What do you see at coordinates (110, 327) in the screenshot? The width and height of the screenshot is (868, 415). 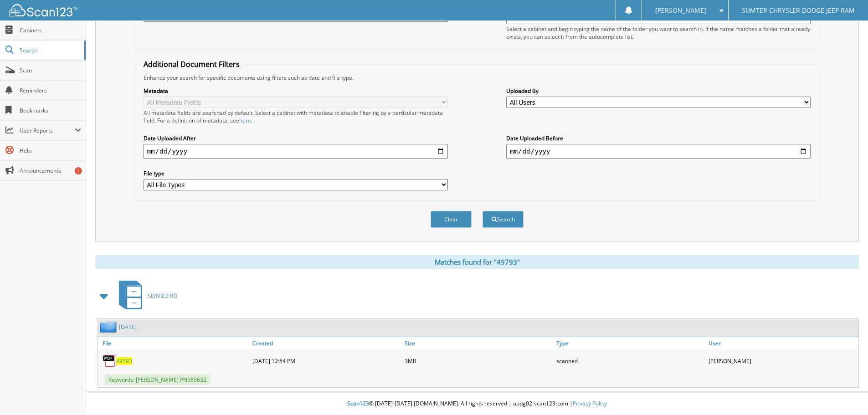 I see `img: folder2.png` at bounding box center [110, 327].